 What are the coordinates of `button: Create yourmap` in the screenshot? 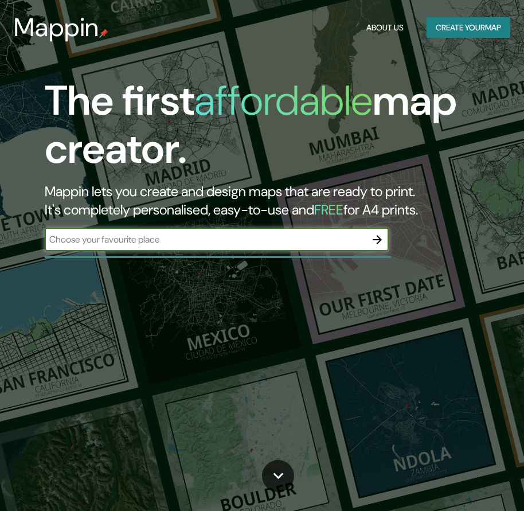 It's located at (469, 28).